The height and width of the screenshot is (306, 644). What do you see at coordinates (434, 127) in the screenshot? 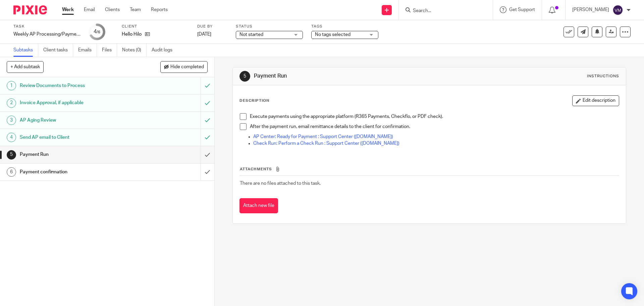
I see `p: After the payment run, email remittance details to the client for confirmation.` at bounding box center [434, 127].